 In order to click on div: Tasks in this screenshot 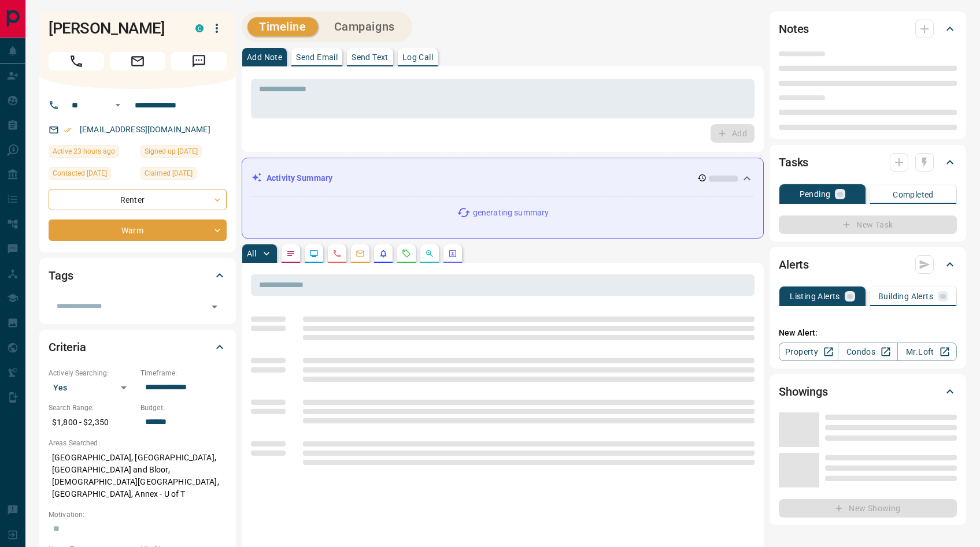, I will do `click(868, 162)`.